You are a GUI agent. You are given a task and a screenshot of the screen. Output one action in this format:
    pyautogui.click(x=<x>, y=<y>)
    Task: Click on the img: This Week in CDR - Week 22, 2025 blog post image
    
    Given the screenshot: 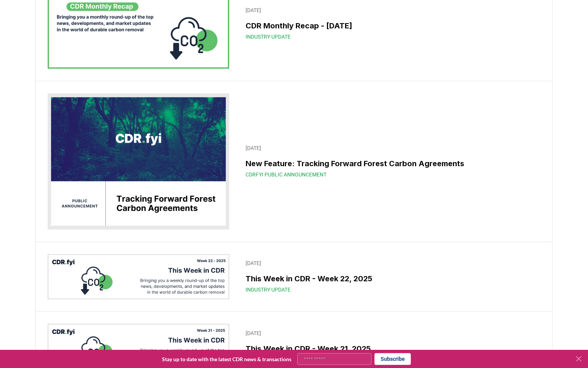 What is the action you would take?
    pyautogui.click(x=138, y=277)
    